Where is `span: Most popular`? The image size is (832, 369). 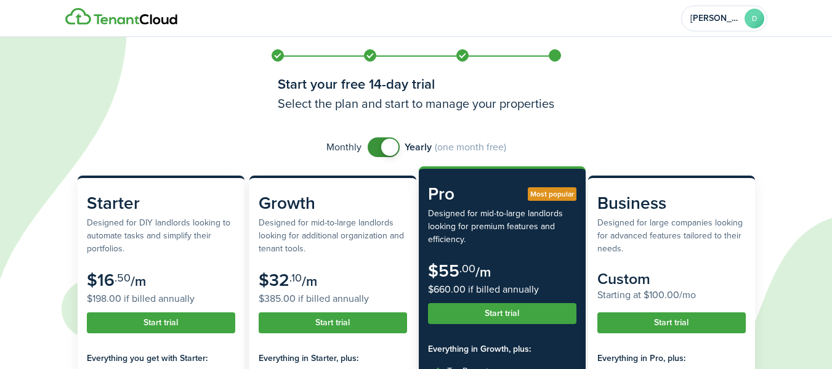
span: Most popular is located at coordinates (552, 194).